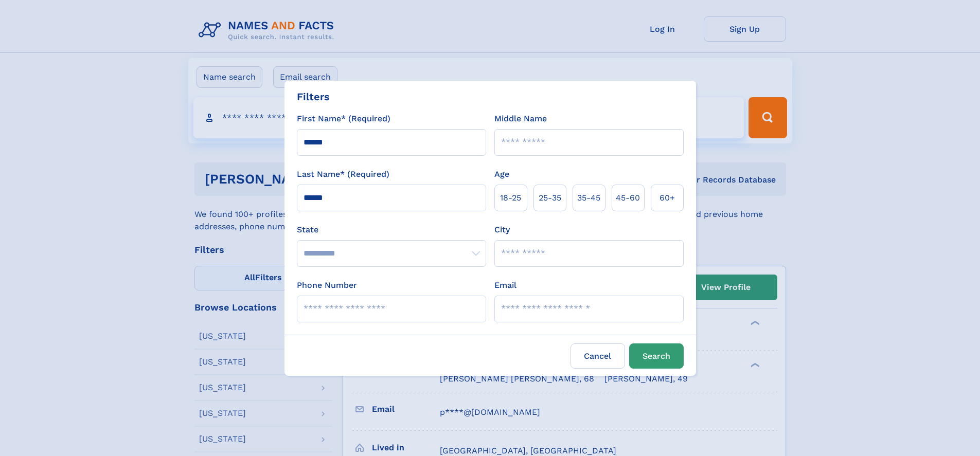 This screenshot has width=980, height=456. I want to click on label: Middle Name, so click(520, 119).